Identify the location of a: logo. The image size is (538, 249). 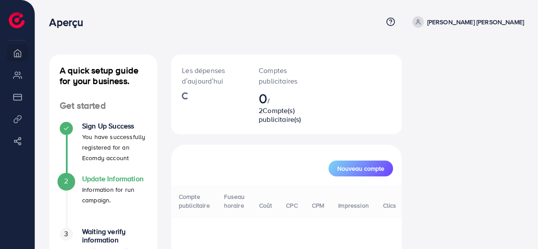
(17, 20).